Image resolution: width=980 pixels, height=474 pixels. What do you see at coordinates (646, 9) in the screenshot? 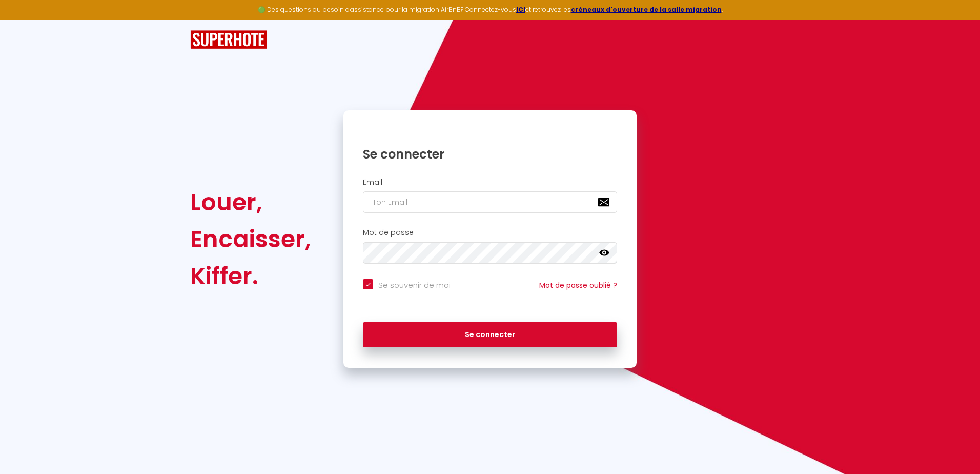
I see `strong: créneaux d'ouverture de la salle migration` at bounding box center [646, 9].